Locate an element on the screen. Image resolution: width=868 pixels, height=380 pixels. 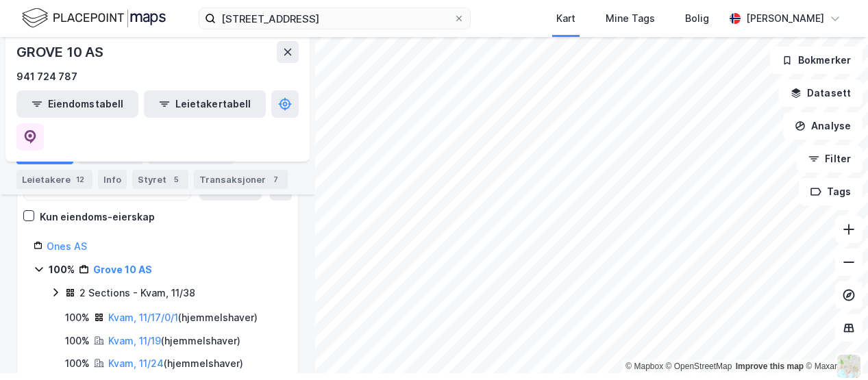
div: Leietakere is located at coordinates (54, 180).